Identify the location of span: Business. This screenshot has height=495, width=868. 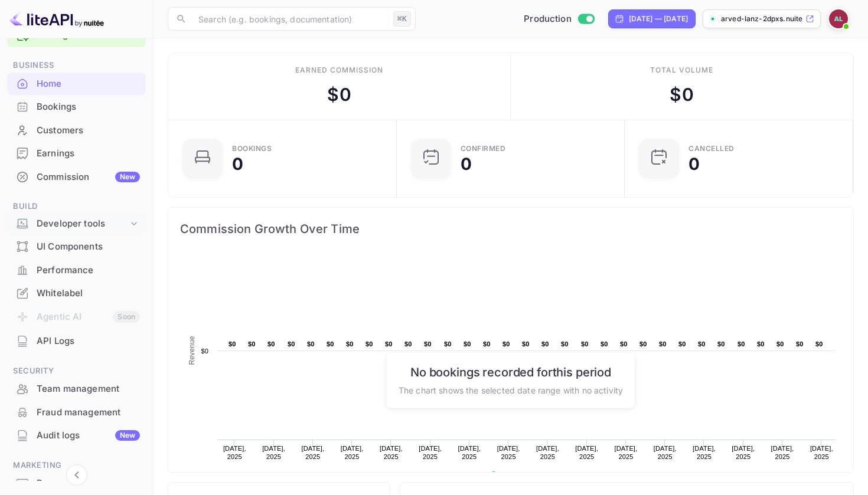
(76, 66).